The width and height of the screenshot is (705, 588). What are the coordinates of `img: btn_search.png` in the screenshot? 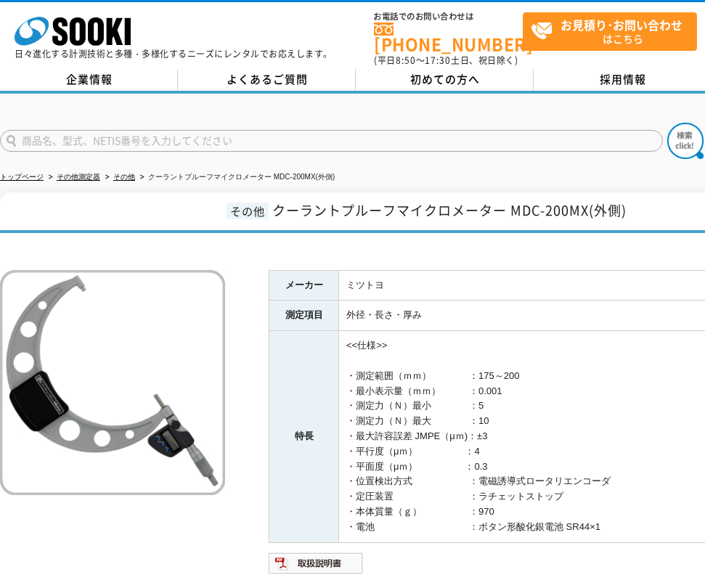 It's located at (685, 141).